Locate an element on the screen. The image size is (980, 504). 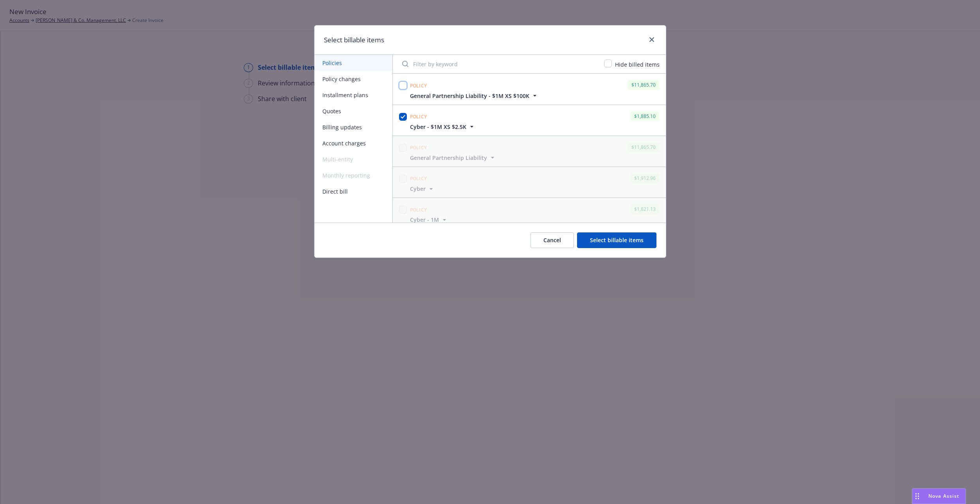
div: Drag to move is located at coordinates (917, 496).